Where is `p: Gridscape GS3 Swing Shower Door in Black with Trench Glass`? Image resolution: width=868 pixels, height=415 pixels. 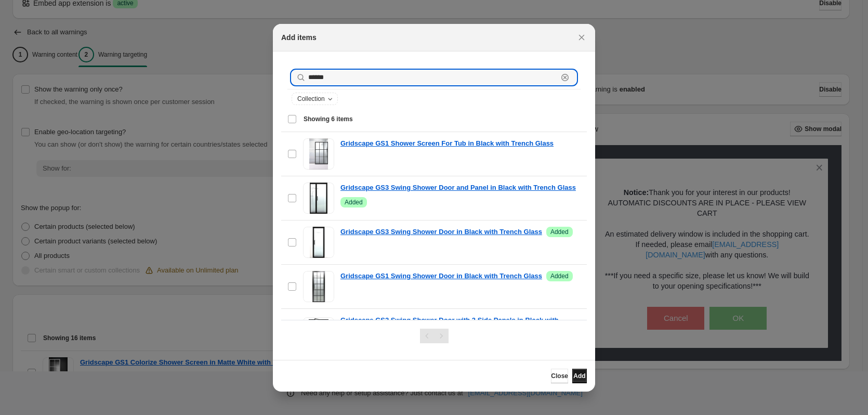
p: Gridscape GS3 Swing Shower Door in Black with Trench Glass is located at coordinates (441, 232).